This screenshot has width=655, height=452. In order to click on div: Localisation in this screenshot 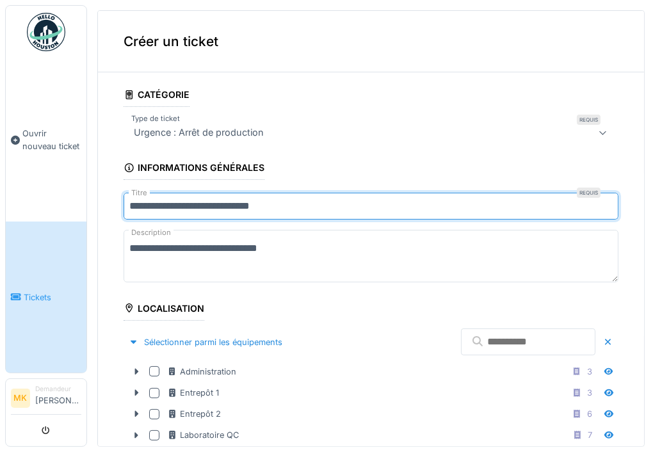, I will do `click(164, 310)`.